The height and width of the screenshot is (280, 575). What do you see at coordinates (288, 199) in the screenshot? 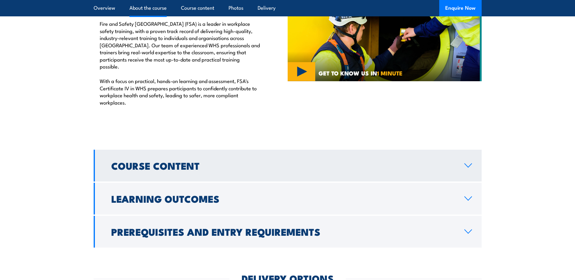
I see `a: Learning Outcomes` at bounding box center [288, 199].